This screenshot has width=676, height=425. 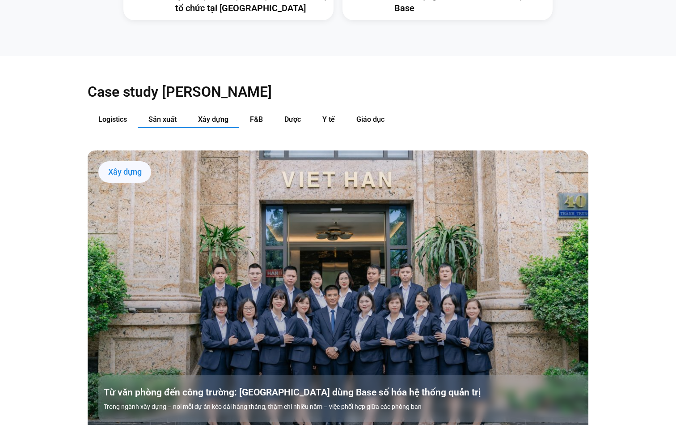 I want to click on span: Xây dựng, so click(x=213, y=119).